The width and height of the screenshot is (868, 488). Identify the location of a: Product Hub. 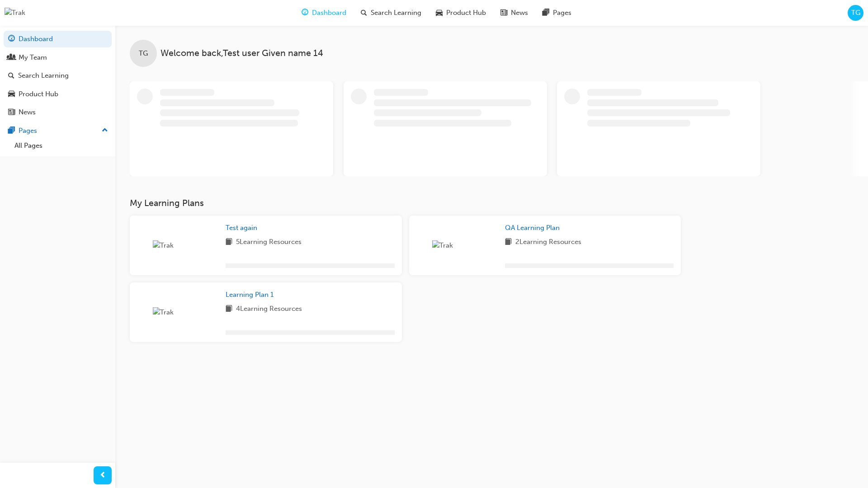
(58, 94).